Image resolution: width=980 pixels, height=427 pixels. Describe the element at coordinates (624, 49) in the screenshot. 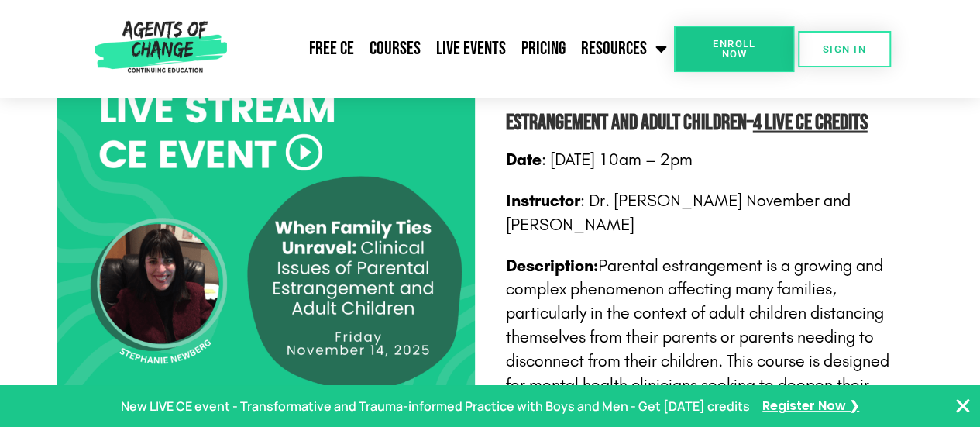

I see `a: Resources` at that location.